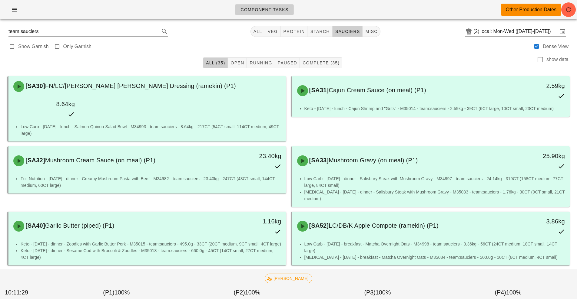 The width and height of the screenshot is (577, 299). What do you see at coordinates (250, 222) in the screenshot?
I see `div: 1.16kg` at bounding box center [250, 222].